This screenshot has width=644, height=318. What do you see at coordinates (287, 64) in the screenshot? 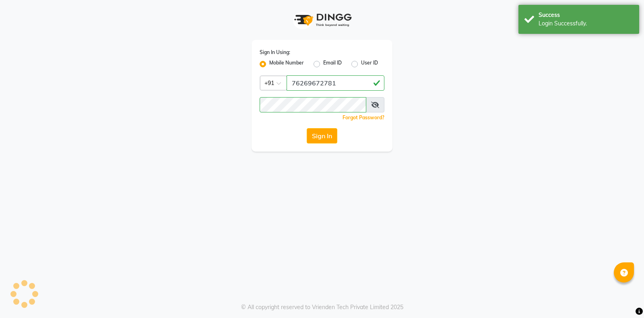
I see `label: Mobile Number` at bounding box center [287, 64].